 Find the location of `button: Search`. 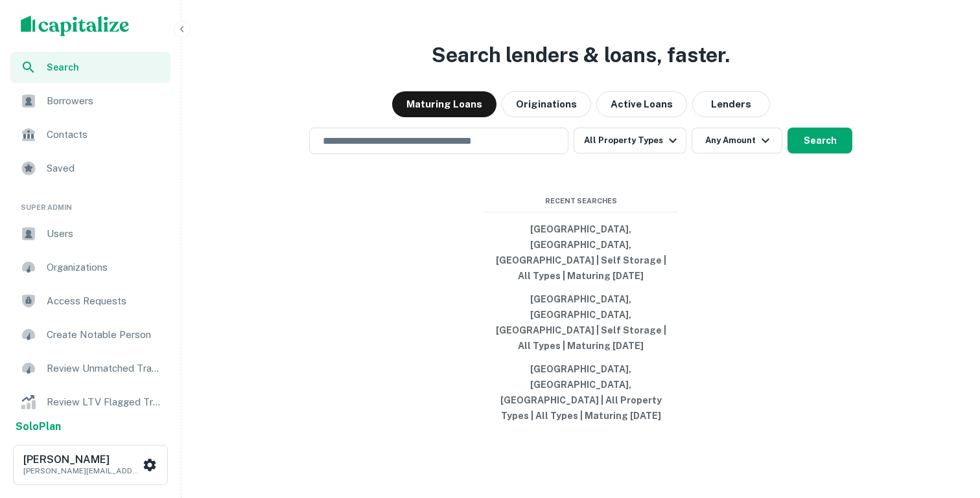

button: Search is located at coordinates (820, 141).